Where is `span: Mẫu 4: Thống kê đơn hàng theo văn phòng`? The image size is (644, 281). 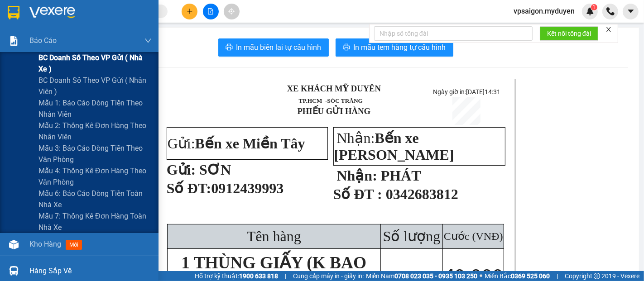
span: Mẫu 4: Thống kê đơn hàng theo văn phòng is located at coordinates (95, 176).